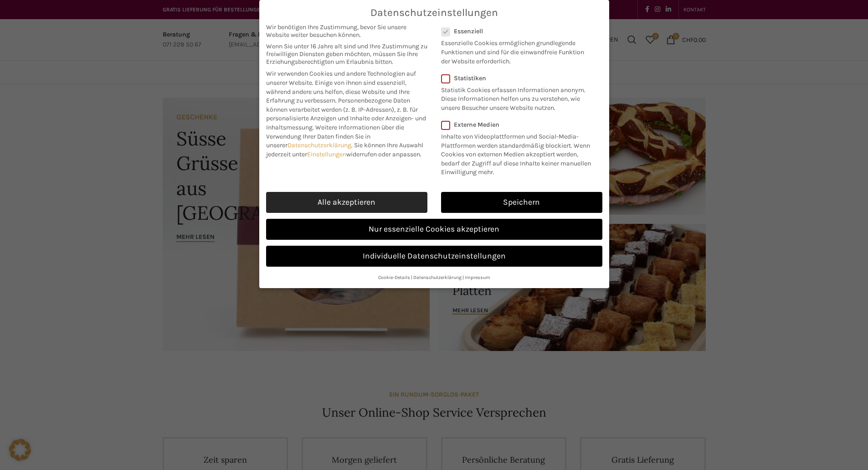 This screenshot has width=868, height=470. What do you see at coordinates (434, 13) in the screenshot?
I see `span: Datenschutzeinstellungen` at bounding box center [434, 13].